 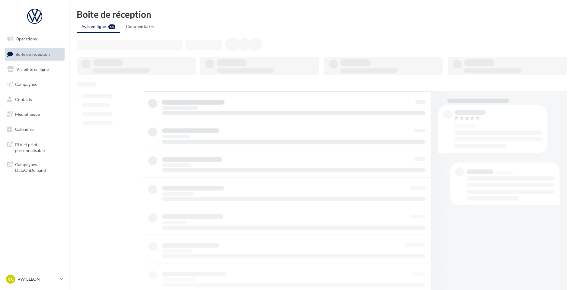 What do you see at coordinates (35, 114) in the screenshot?
I see `a: Médiathèque` at bounding box center [35, 114].